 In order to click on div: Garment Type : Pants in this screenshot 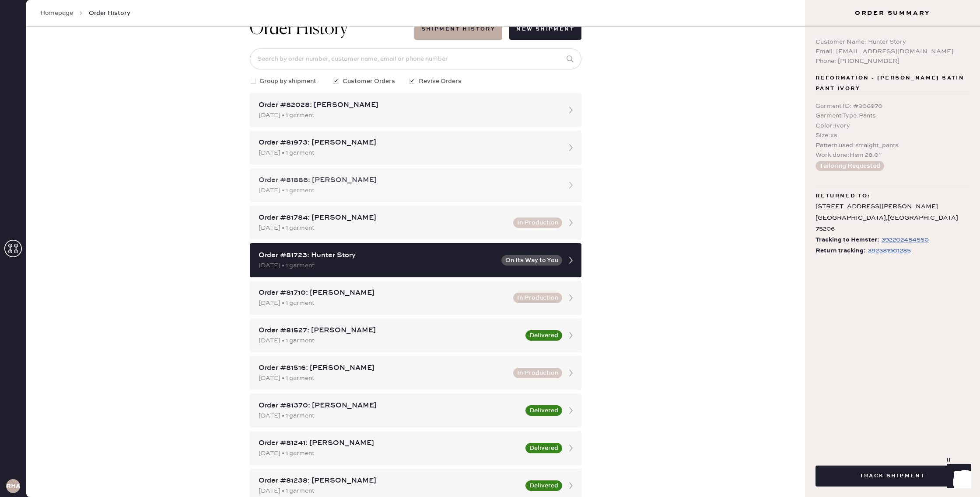, I will do `click(892, 116)`.